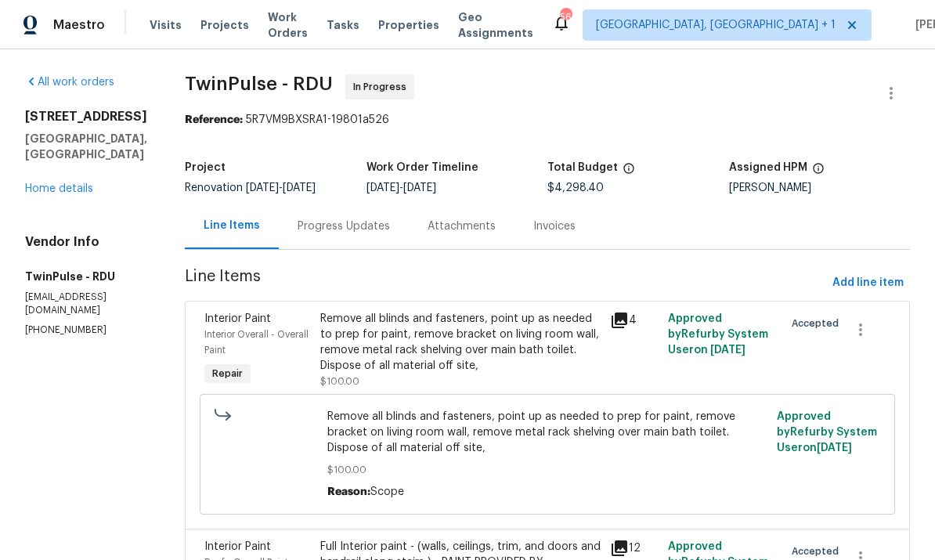 The height and width of the screenshot is (560, 935). What do you see at coordinates (288, 25) in the screenshot?
I see `span: Work Orders` at bounding box center [288, 25].